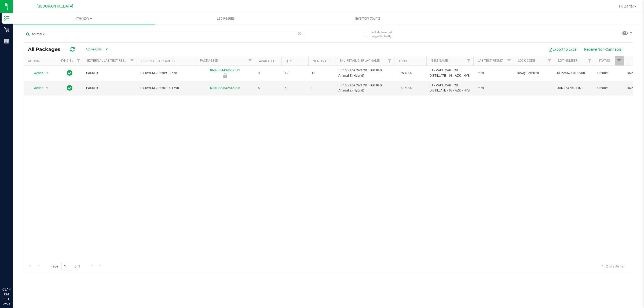  Describe the element at coordinates (626, 6) in the screenshot. I see `span: Hi, Zaria!` at that location.